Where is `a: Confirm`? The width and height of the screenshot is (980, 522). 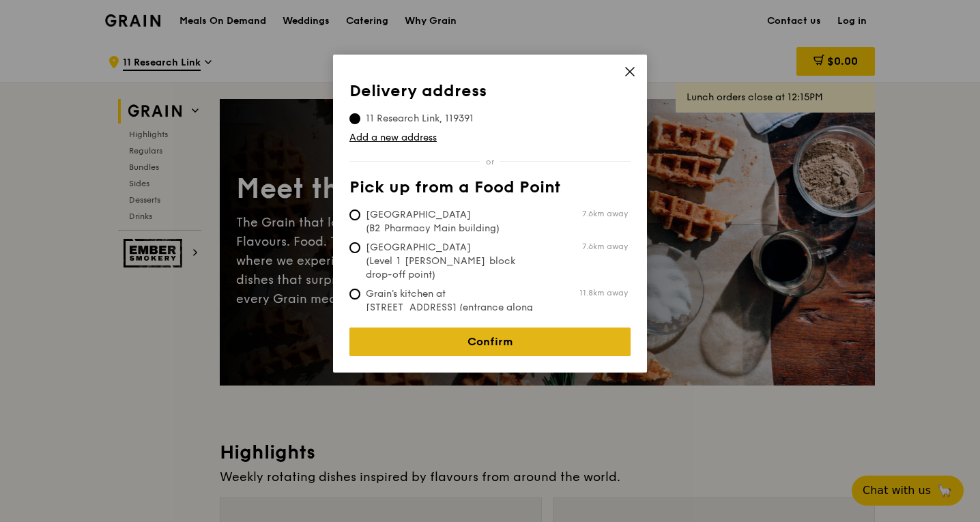 a: Confirm is located at coordinates (490, 342).